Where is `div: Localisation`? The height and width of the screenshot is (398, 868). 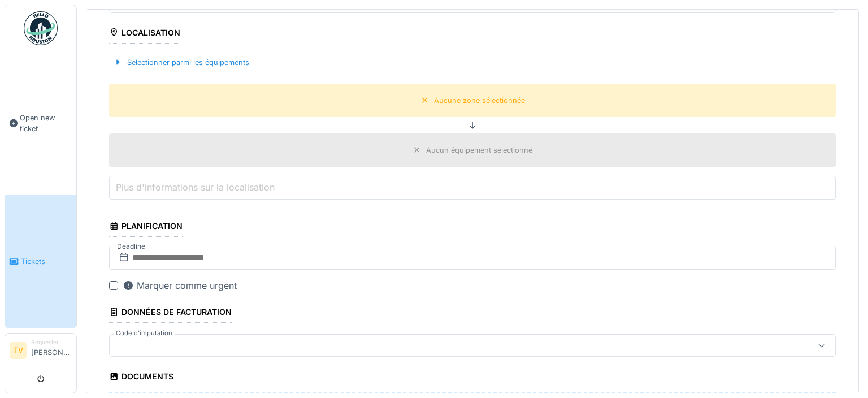
div: Localisation is located at coordinates (145, 34).